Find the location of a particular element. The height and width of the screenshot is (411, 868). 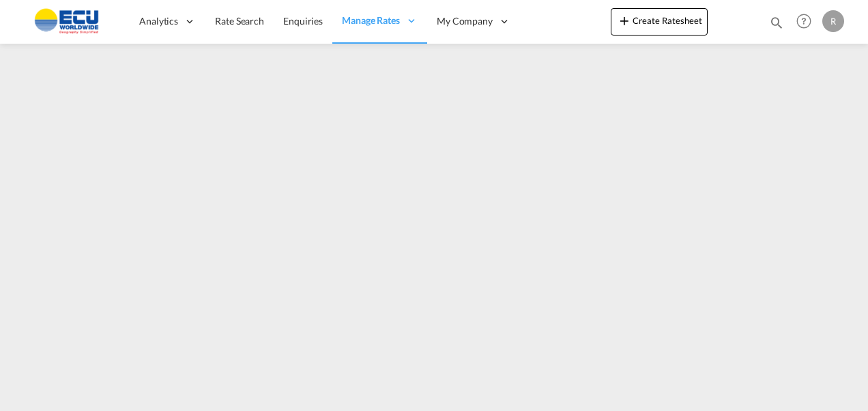

span: Manage Rates is located at coordinates (371, 21).